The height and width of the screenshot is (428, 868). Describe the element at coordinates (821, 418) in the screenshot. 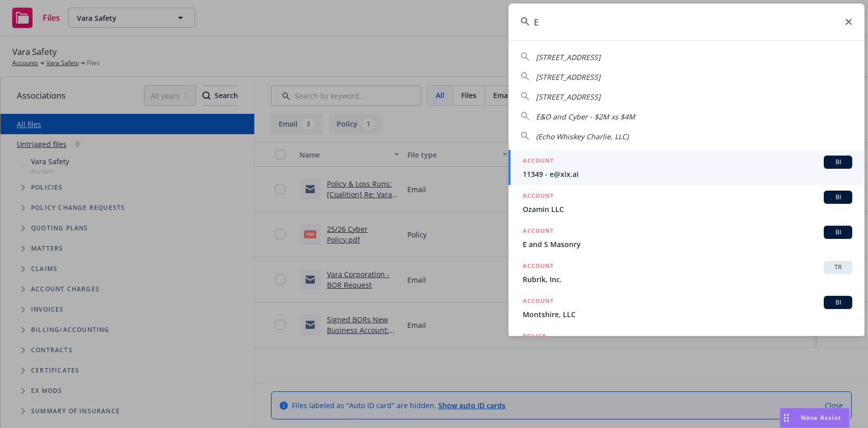

I see `span: Nova Assist` at that location.